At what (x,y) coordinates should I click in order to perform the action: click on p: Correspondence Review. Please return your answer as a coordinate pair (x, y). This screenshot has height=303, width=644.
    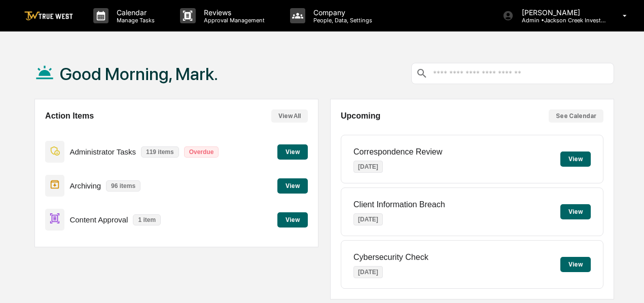
    Looking at the image, I should click on (397, 152).